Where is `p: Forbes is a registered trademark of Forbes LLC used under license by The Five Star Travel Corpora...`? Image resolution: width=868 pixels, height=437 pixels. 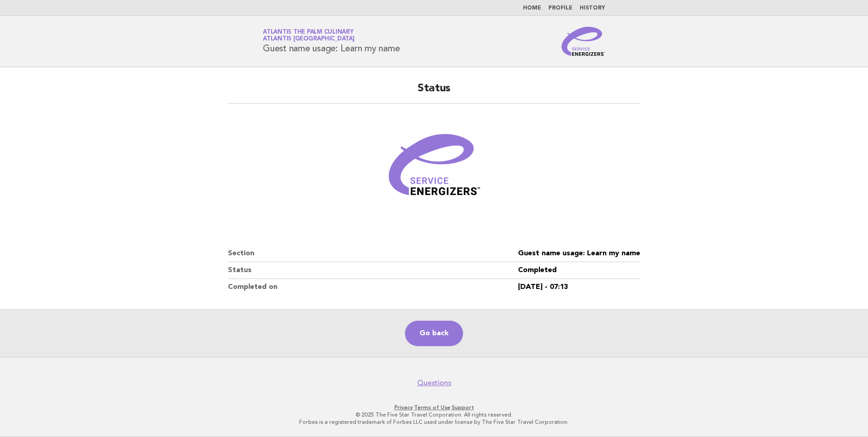
p: Forbes is a registered trademark of Forbes LLC used under license by The Five Star Travel Corpora... is located at coordinates (434, 422).